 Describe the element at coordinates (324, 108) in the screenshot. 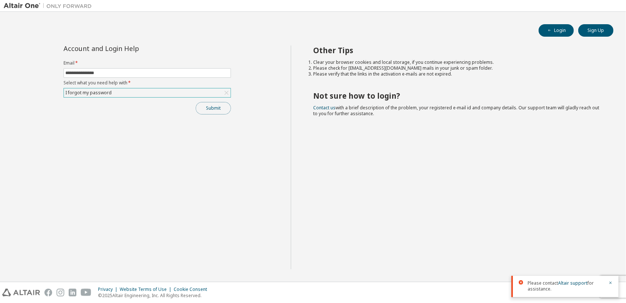

I see `a: Contact us` at that location.